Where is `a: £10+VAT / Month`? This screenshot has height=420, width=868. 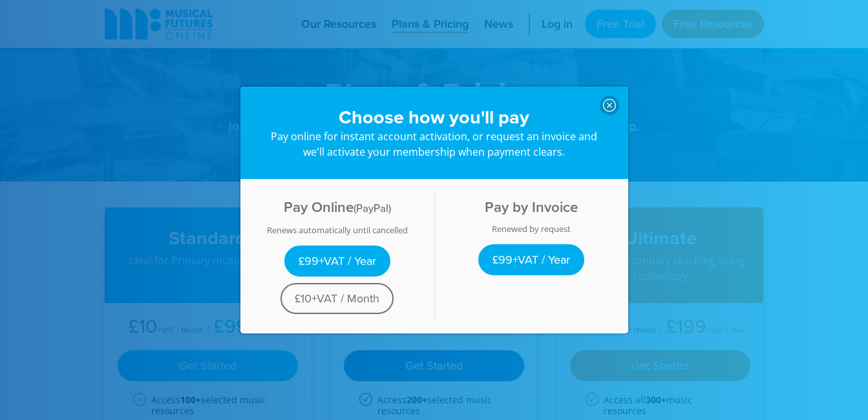 a: £10+VAT / Month is located at coordinates (337, 298).